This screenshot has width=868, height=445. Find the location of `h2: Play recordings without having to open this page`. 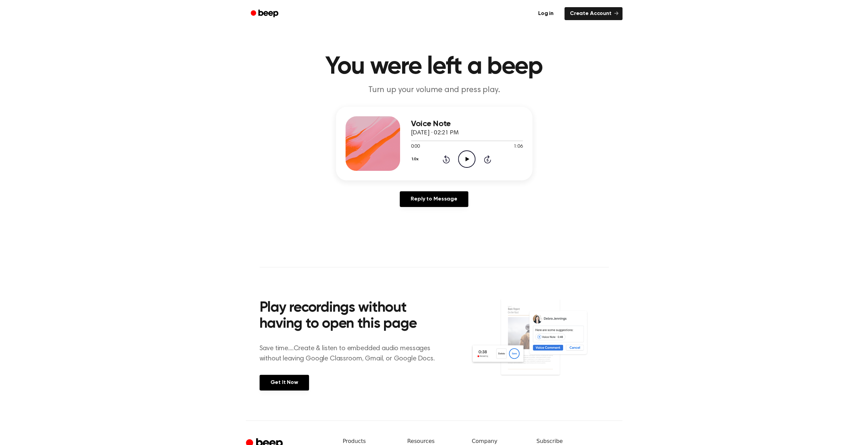

h2: Play recordings without having to open this page is located at coordinates (351, 317).